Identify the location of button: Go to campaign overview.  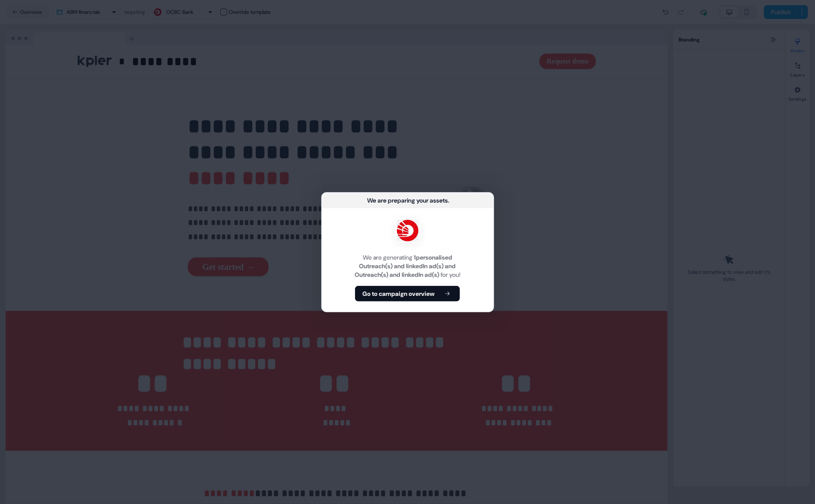
(407, 294).